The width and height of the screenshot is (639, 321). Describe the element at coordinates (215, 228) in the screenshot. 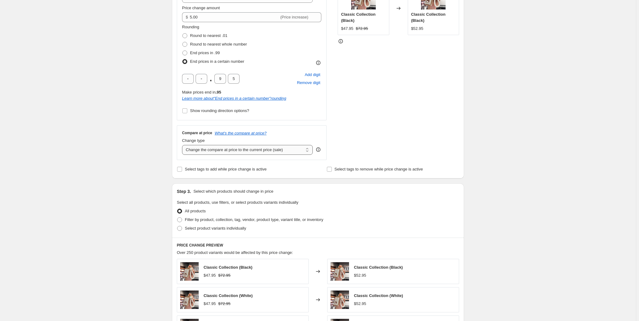

I see `span: Select product variants individually` at that location.